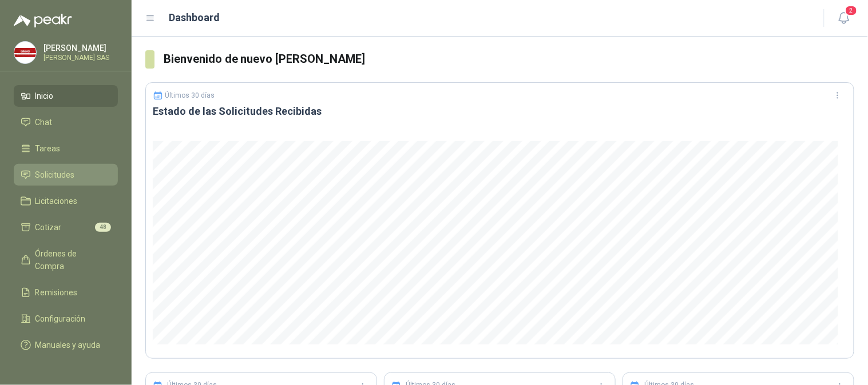  Describe the element at coordinates (66, 149) in the screenshot. I see `a: Tareas` at that location.